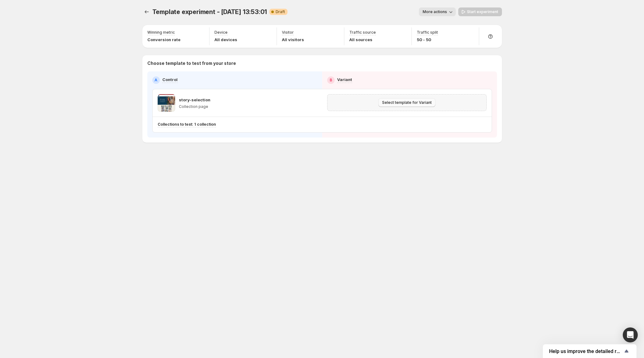 The height and width of the screenshot is (358, 644). What do you see at coordinates (281, 12) in the screenshot?
I see `span: Draft` at bounding box center [281, 12].